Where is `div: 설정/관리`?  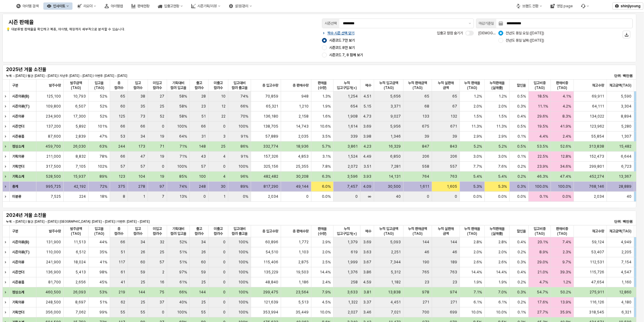
div: 설정/관리 is located at coordinates (241, 6).